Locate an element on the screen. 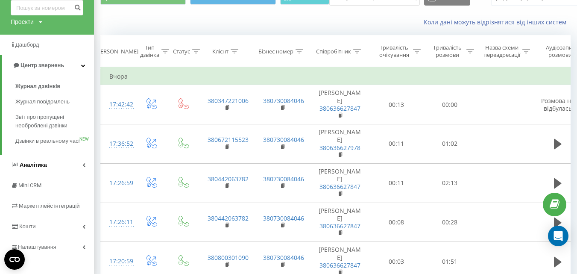 The width and height of the screenshot is (577, 274). div: Статус is located at coordinates (181, 51).